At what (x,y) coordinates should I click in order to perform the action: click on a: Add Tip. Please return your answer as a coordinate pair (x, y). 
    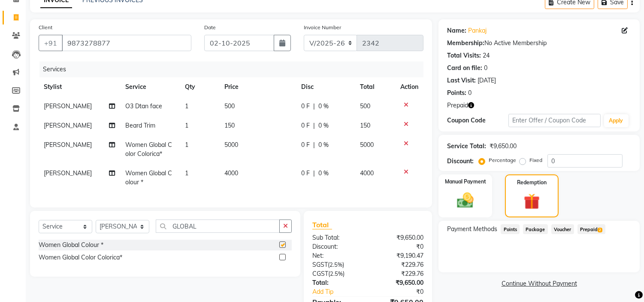
    Looking at the image, I should click on (342, 291).